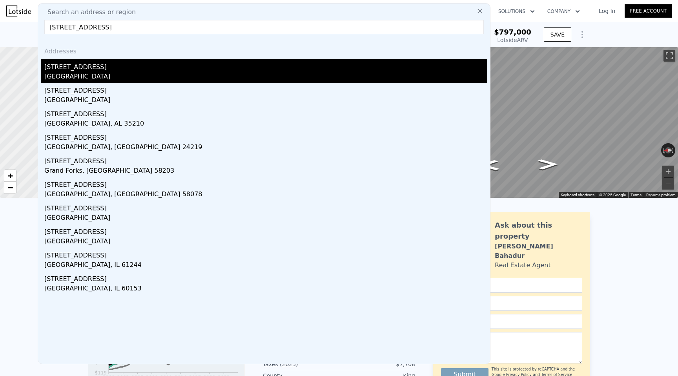 The height and width of the screenshot is (376, 678). I want to click on div: Lotside ARV, so click(513, 40).